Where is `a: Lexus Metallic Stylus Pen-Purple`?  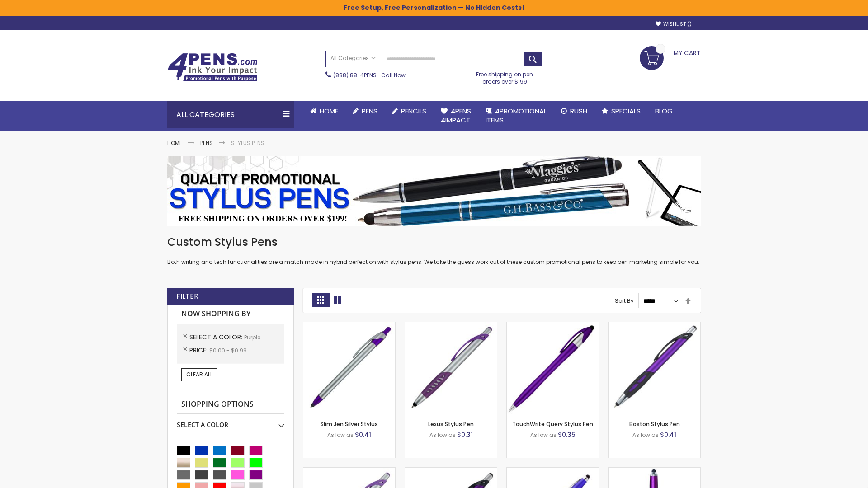 a: Lexus Metallic Stylus Pen-Purple is located at coordinates (451, 471).